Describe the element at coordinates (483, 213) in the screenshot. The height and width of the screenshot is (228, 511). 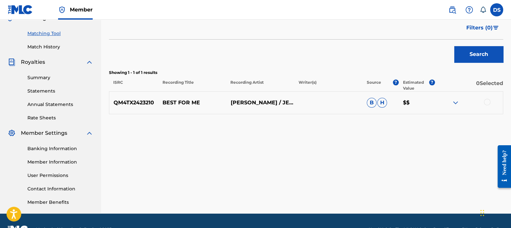
I see `div: Drag` at that location.